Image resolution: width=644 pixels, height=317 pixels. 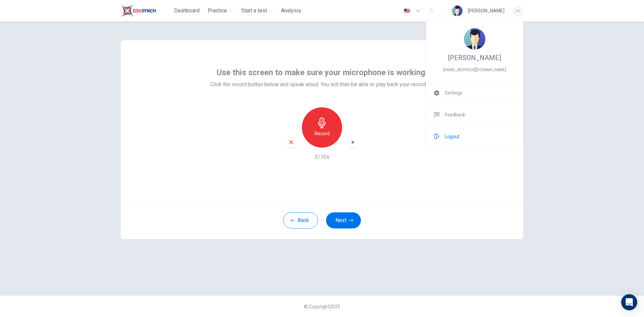 I want to click on span: Feedback, so click(x=455, y=115).